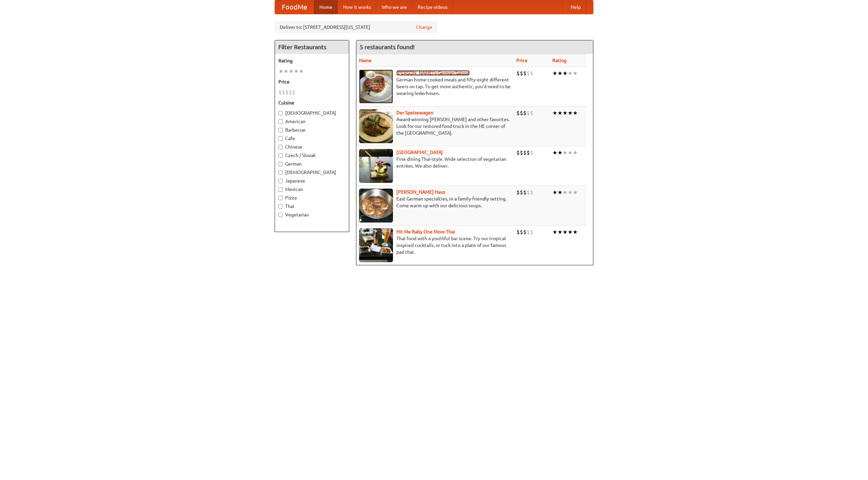 Image resolution: width=868 pixels, height=480 pixels. I want to click on ng-pluralize: 5 restaurants found!, so click(387, 47).